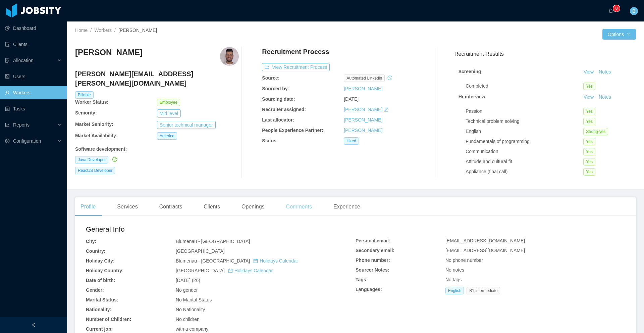  What do you see at coordinates (375, 251) in the screenshot?
I see `b: Secondary email:` at bounding box center [375, 251].